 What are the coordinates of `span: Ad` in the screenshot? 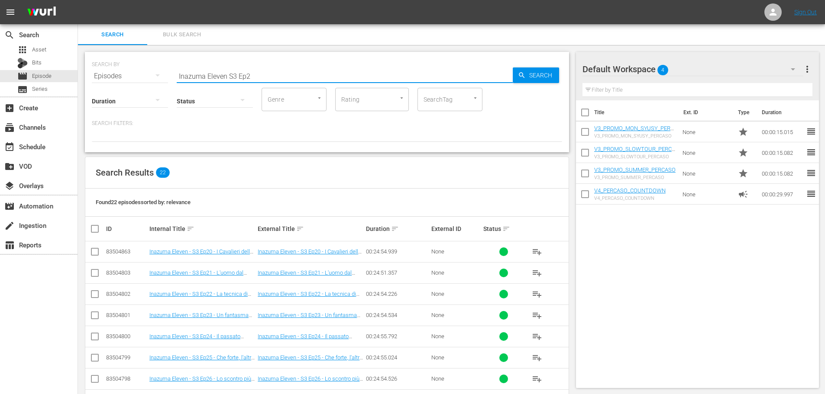 It's located at (743, 194).